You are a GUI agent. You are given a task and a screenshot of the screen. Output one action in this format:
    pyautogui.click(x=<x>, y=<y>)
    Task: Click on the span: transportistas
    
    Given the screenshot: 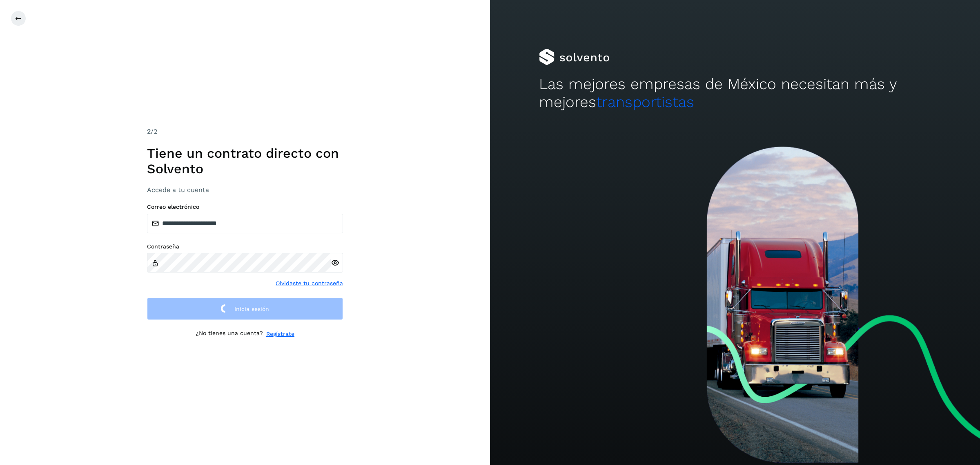 What is the action you would take?
    pyautogui.click(x=645, y=102)
    